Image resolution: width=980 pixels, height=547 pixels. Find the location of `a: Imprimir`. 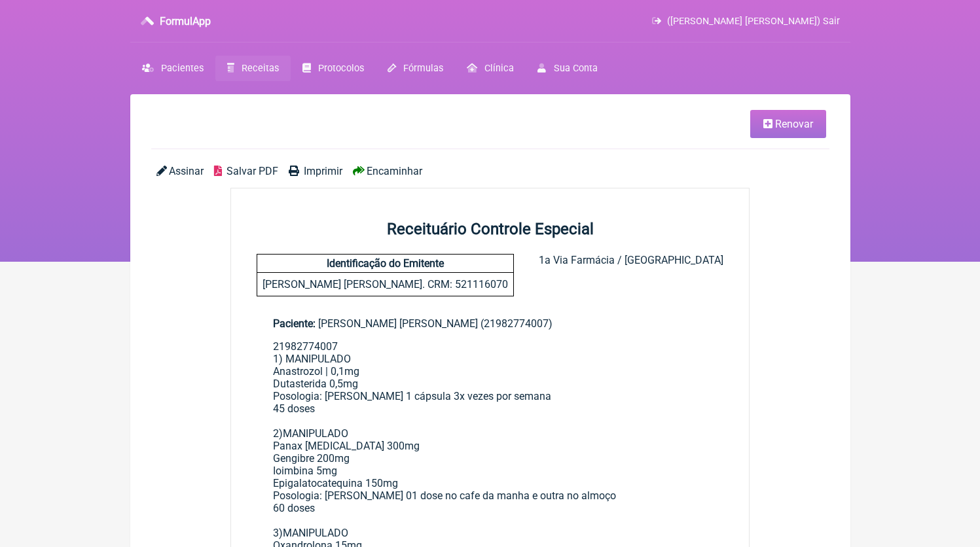

a: Imprimir is located at coordinates (316, 170).